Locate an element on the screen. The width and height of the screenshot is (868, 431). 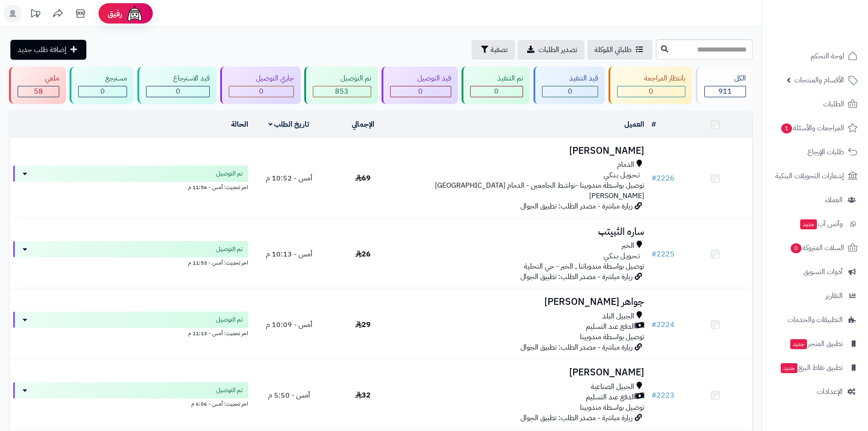
span: الخبر is located at coordinates (628, 245).